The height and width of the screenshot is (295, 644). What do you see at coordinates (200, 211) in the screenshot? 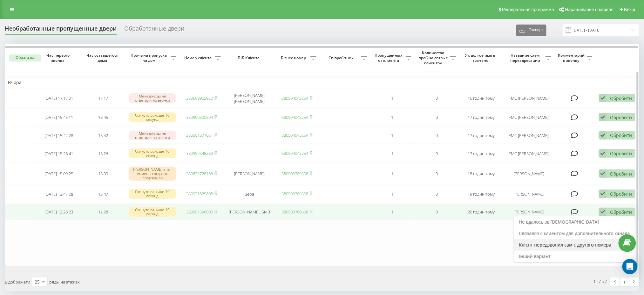
I see `a: 380957596006` at bounding box center [200, 211].